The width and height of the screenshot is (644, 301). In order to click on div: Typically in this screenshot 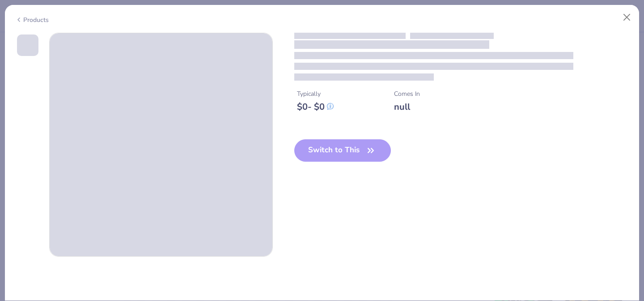, I will do `click(315, 93)`.